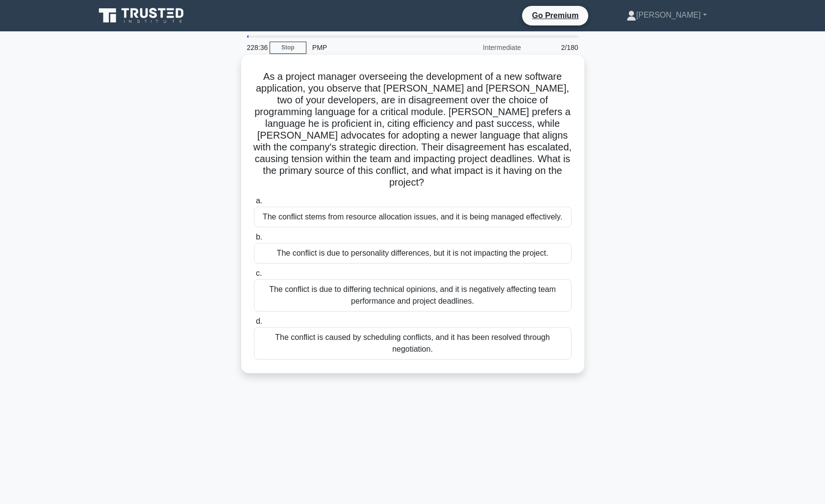 This screenshot has height=504, width=825. What do you see at coordinates (373, 48) in the screenshot?
I see `div: PMP` at bounding box center [373, 48].